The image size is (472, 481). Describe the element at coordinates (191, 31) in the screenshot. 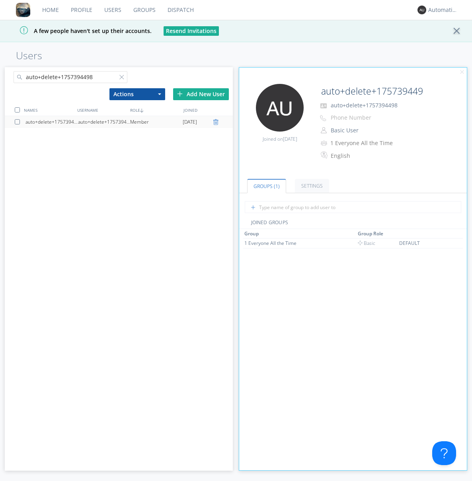

I see `button: Resend Invitations` at that location.